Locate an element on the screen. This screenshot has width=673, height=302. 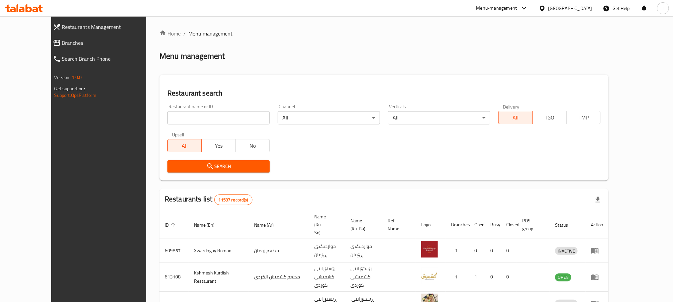
td: مطعم رومان is located at coordinates (279, 251).